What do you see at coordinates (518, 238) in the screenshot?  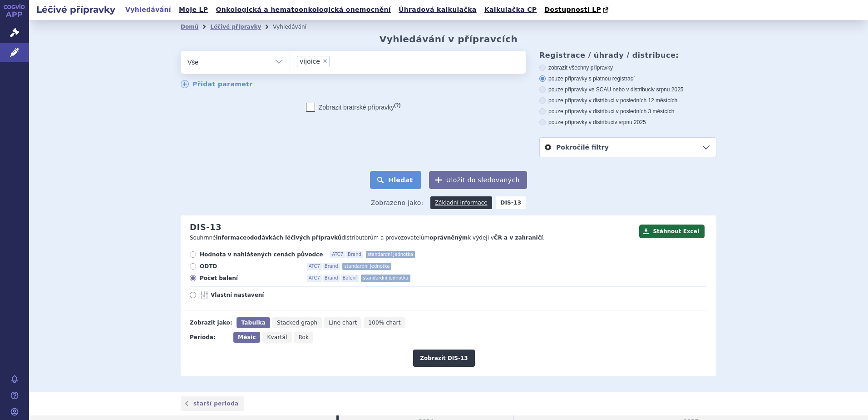 I see `strong: ČR a v zahraničí` at bounding box center [518, 238].